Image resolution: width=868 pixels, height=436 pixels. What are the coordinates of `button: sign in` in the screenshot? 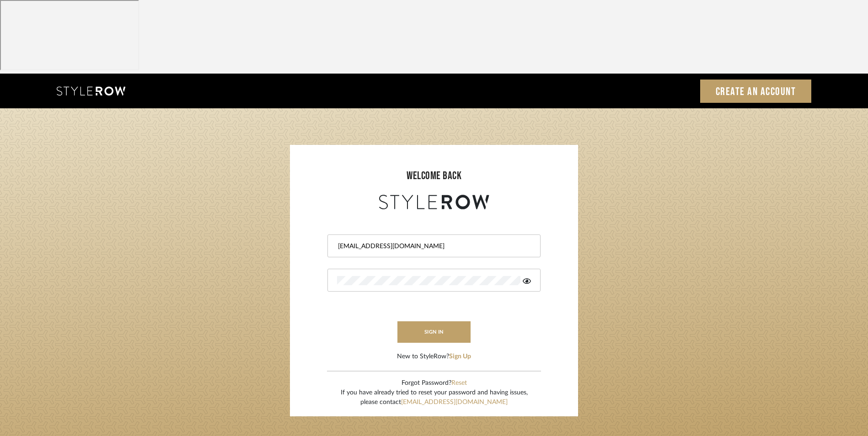 It's located at (434, 332).